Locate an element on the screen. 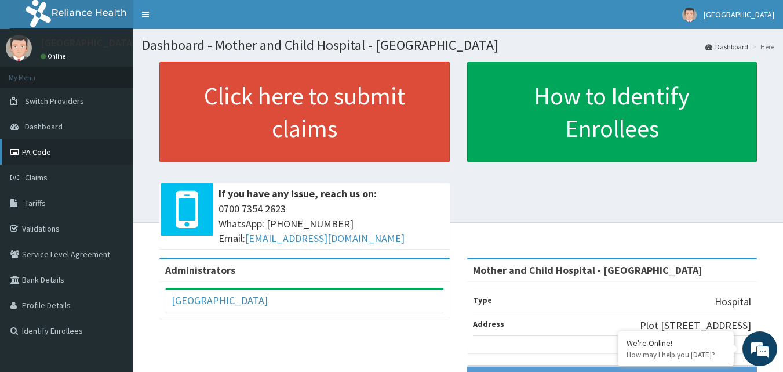  a: Click here to submit claims is located at coordinates (304, 112).